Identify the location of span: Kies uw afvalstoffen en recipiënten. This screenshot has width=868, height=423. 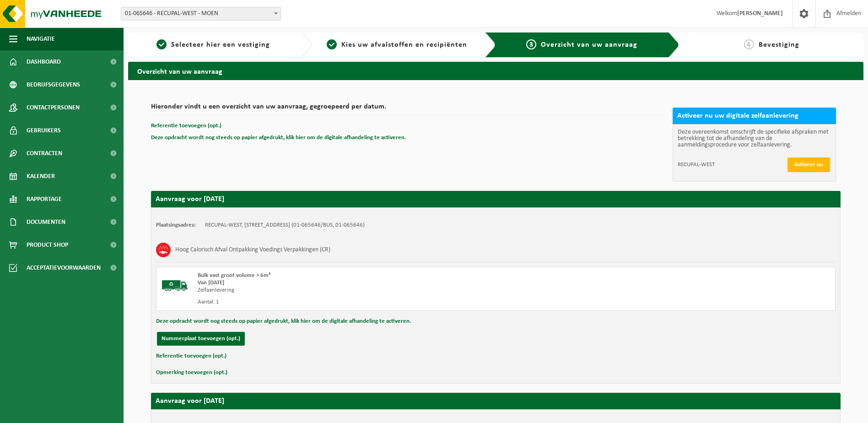
(404, 45).